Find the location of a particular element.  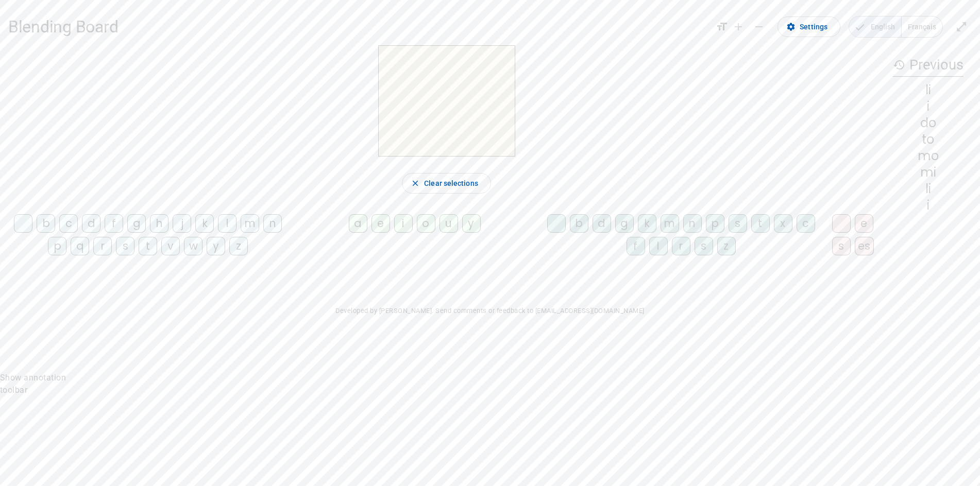

button: Increase font size is located at coordinates (738, 27).